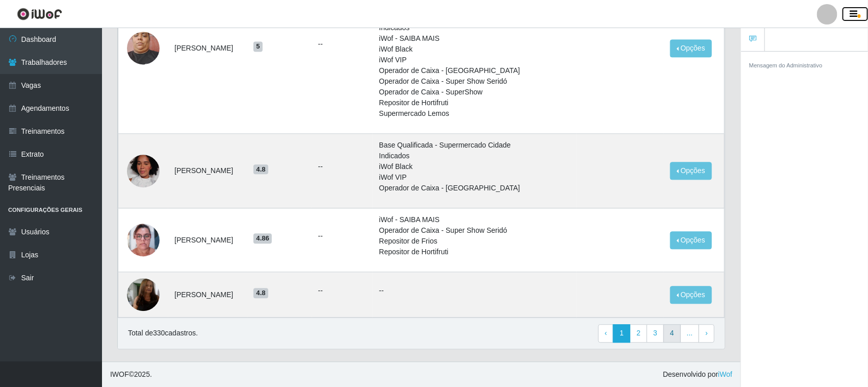 This screenshot has height=387, width=868. I want to click on a: 4, so click(672, 333).